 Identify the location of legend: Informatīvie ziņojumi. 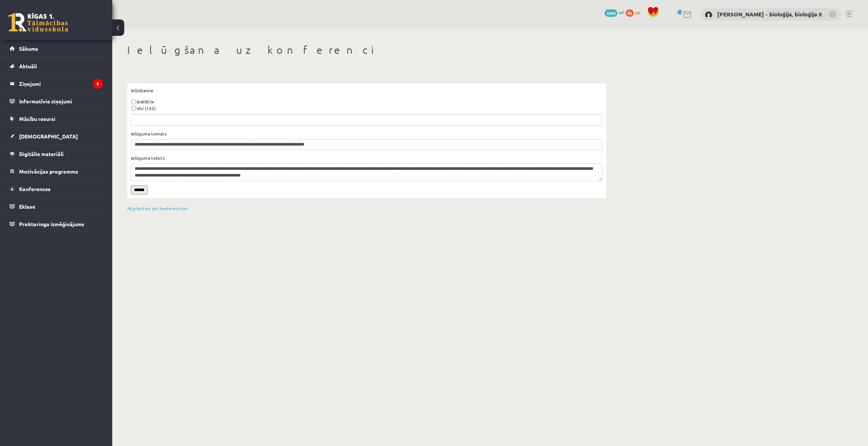
(61, 102).